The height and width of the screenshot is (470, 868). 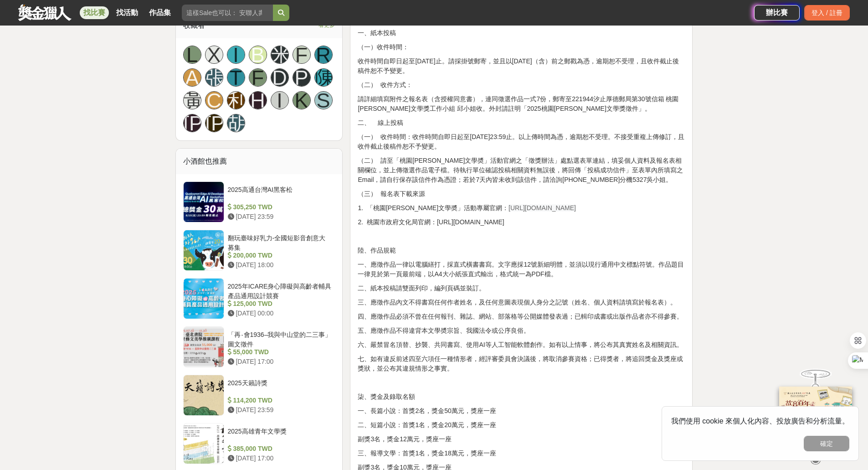 I want to click on a: S, so click(x=324, y=100).